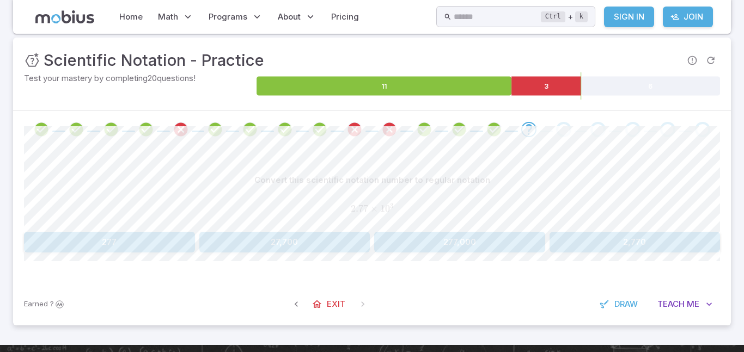 This screenshot has height=352, width=744. I want to click on a: Pricing, so click(345, 17).